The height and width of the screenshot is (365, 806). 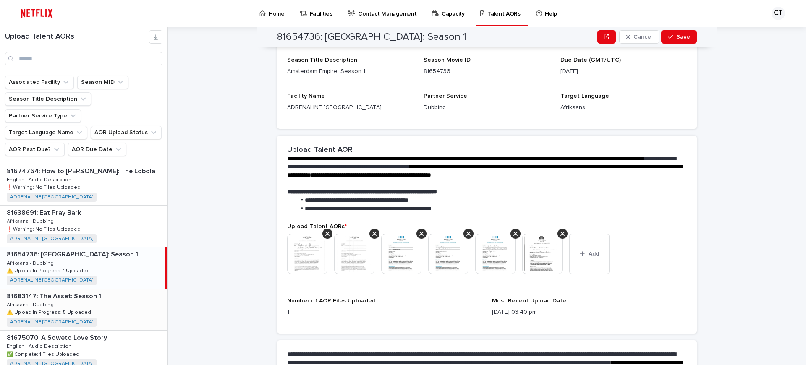 What do you see at coordinates (445, 96) in the screenshot?
I see `span: Partner Service` at bounding box center [445, 96].